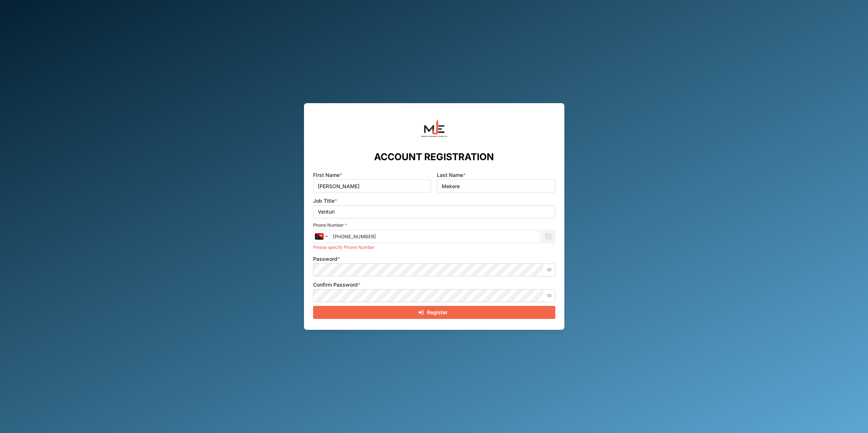  I want to click on div: Phone Number, so click(434, 225).